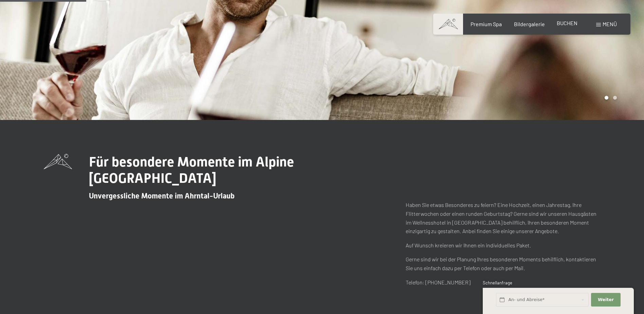 The image size is (644, 314). What do you see at coordinates (498, 282) in the screenshot?
I see `span: Schnellanfrage` at bounding box center [498, 282].